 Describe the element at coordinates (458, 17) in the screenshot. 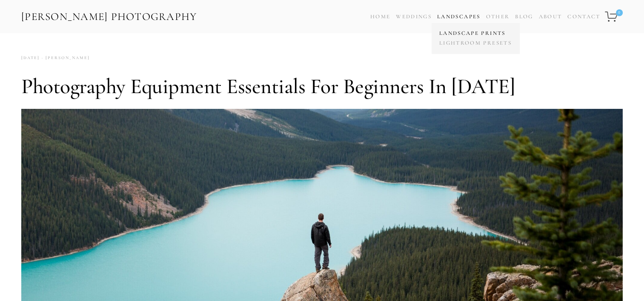

I see `a: Landscapes` at that location.